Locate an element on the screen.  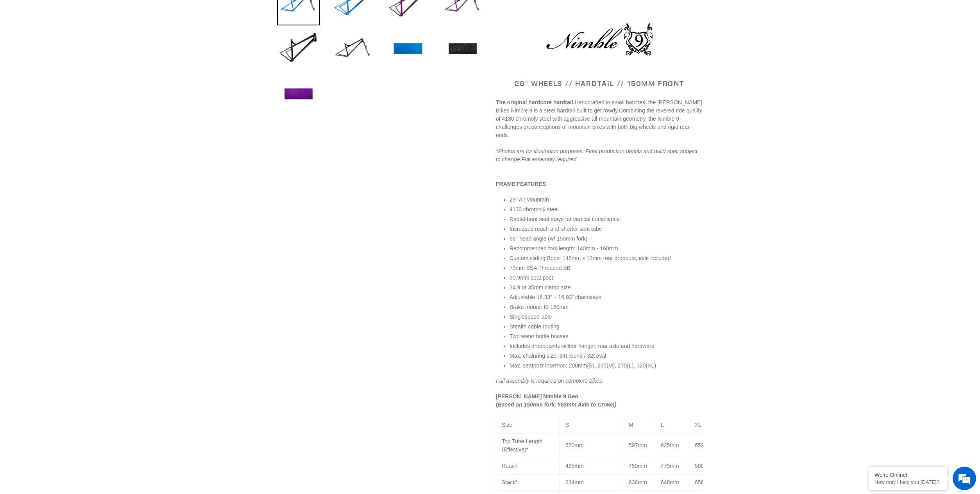
span: 648mm is located at coordinates (670, 483).